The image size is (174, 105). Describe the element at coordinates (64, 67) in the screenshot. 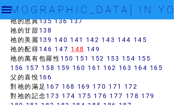

I see `a: 159` at that location.